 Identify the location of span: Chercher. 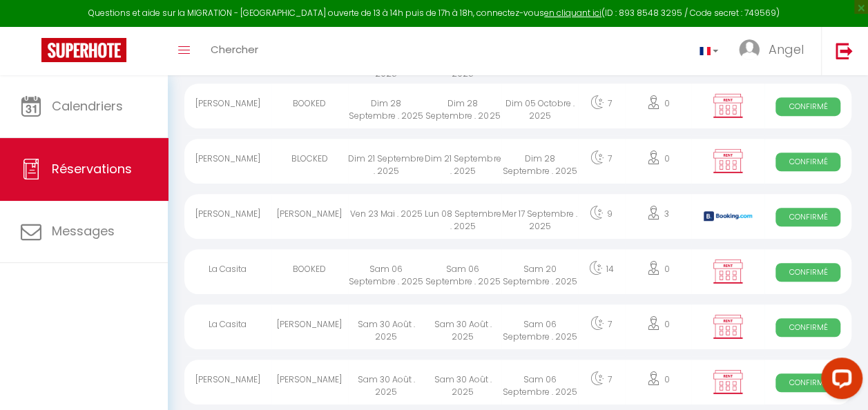
(234, 49).